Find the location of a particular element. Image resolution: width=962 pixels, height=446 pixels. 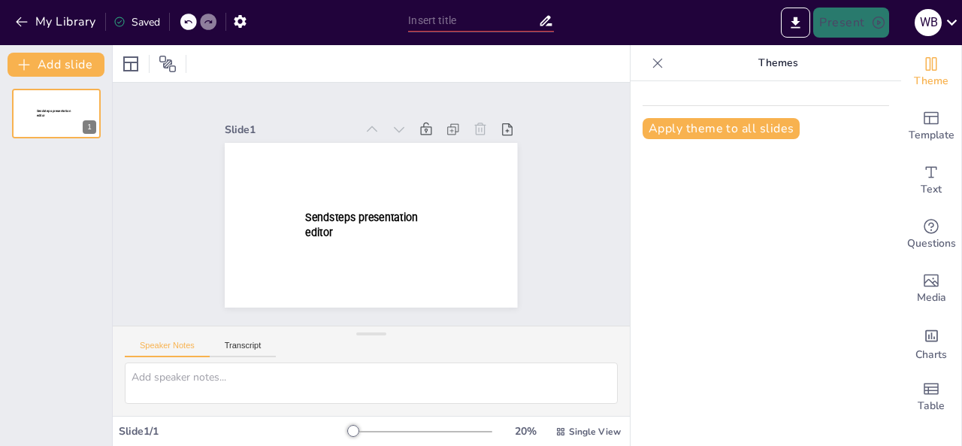

div: Slide 1 is located at coordinates (289, 129).